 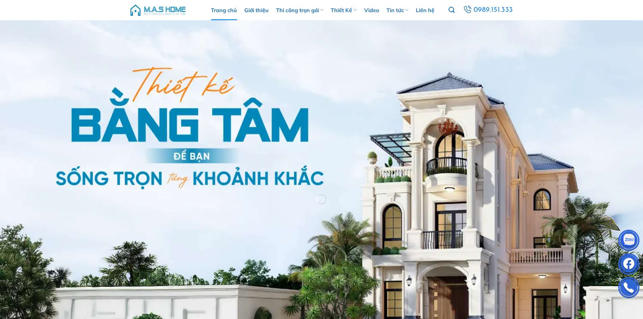 I want to click on img: Phone, so click(x=629, y=288).